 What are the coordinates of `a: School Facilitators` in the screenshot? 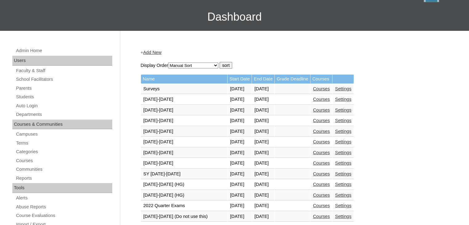 It's located at (64, 79).